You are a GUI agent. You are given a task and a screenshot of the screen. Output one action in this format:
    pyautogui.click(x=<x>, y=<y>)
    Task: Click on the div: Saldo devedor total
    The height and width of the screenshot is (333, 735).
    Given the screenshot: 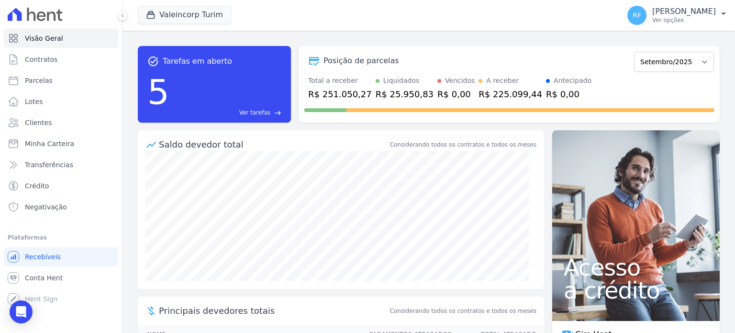 What is the action you would take?
    pyautogui.click(x=273, y=144)
    